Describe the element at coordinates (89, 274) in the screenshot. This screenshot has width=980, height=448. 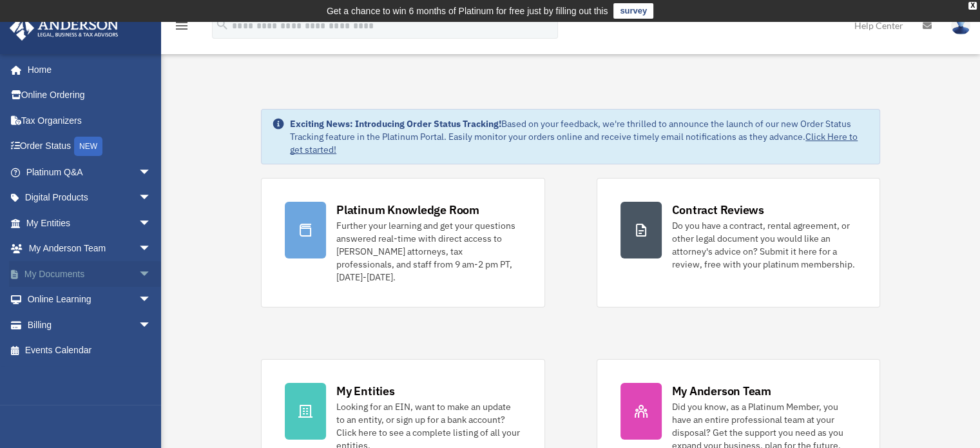
I see `a: My Documentsarrow_drop_down` at that location.